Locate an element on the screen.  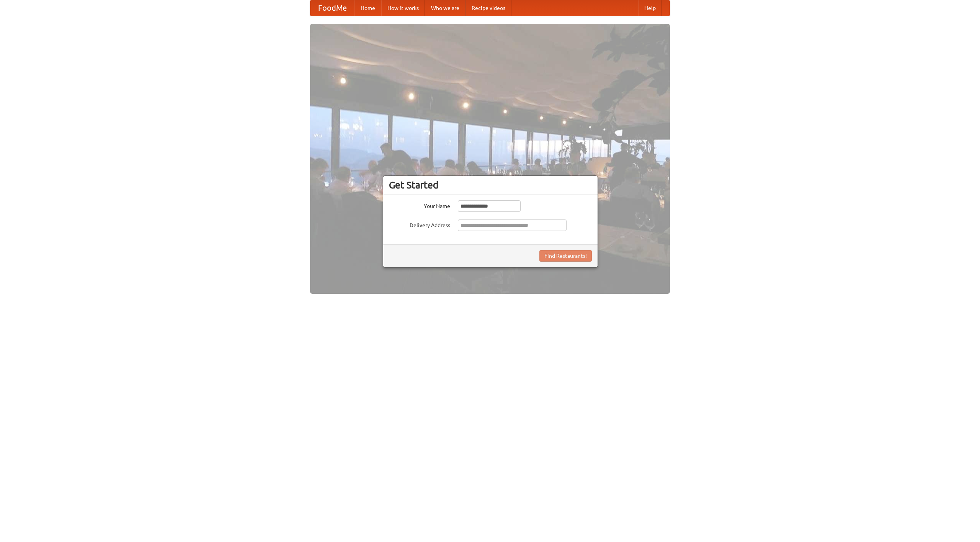
h3: Get Started is located at coordinates (490, 185).